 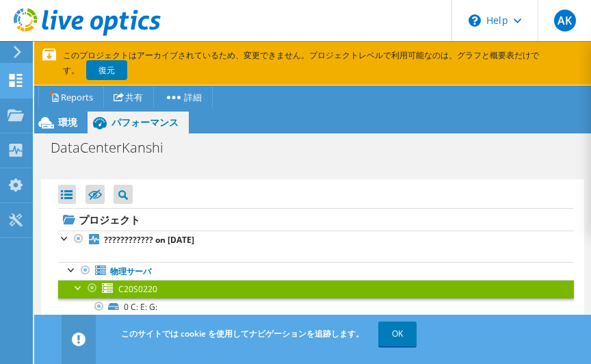 What do you see at coordinates (242, 333) in the screenshot?
I see `span: このサイトでは cookie を使用してナビゲーションを追跡します。` at bounding box center [242, 333].